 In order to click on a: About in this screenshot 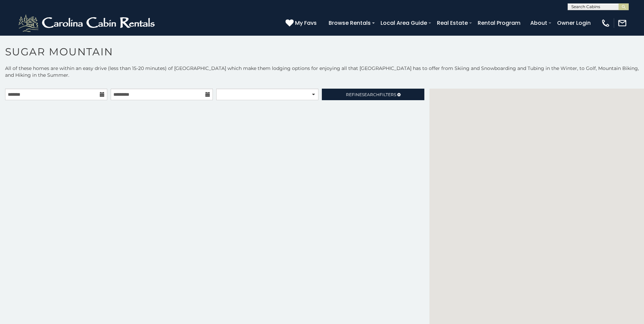, I will do `click(539, 23)`.